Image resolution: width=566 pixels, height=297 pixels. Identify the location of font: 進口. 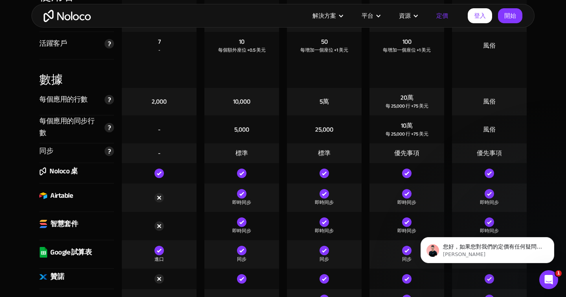
(159, 259).